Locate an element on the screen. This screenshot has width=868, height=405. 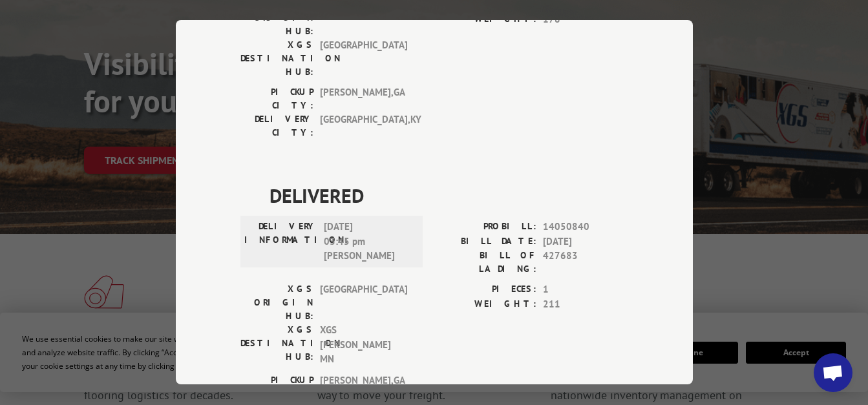
label: XGS ORIGIN HUB: is located at coordinates (277, 302).